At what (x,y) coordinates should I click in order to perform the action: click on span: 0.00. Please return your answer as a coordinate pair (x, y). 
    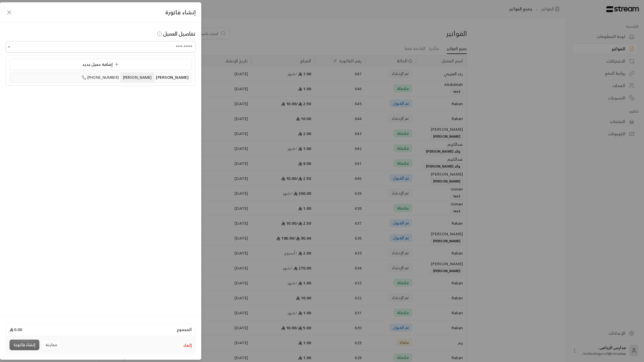
    Looking at the image, I should click on (16, 330).